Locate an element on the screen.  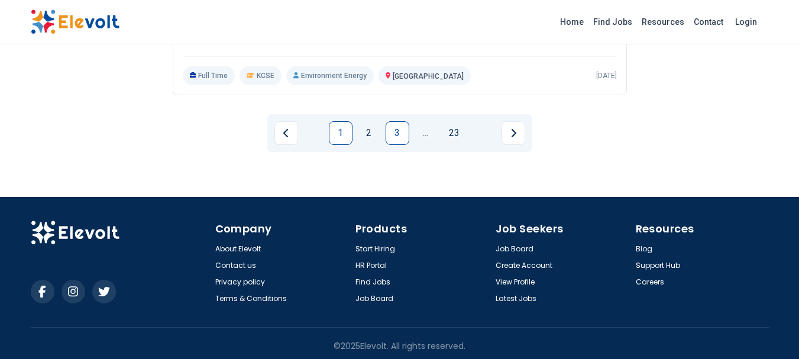
h4: Resources is located at coordinates (702, 229).